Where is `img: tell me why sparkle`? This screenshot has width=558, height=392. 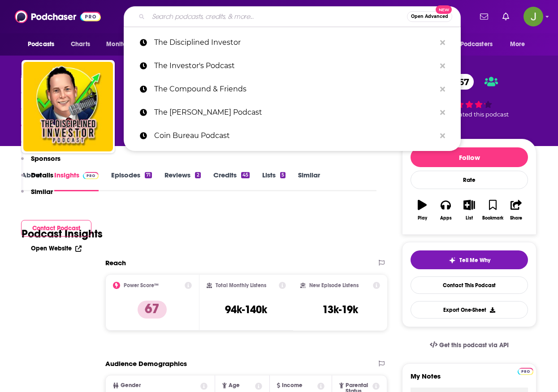
img: tell me why sparkle is located at coordinates (452, 261).